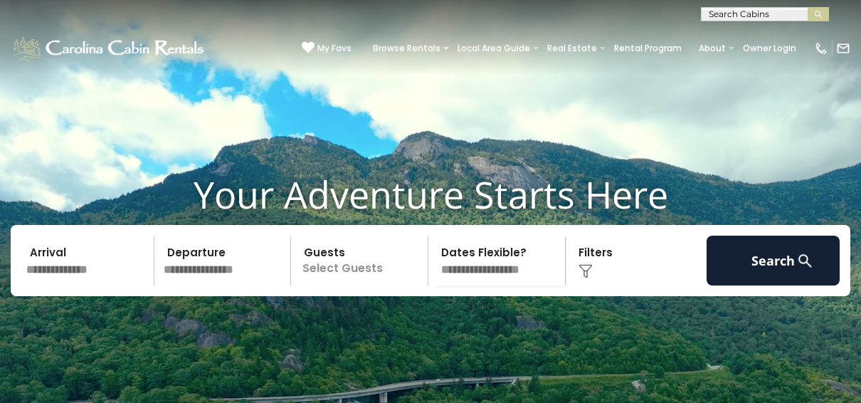 The image size is (861, 403). What do you see at coordinates (805, 260) in the screenshot?
I see `img: search-regular-white.png` at bounding box center [805, 260].